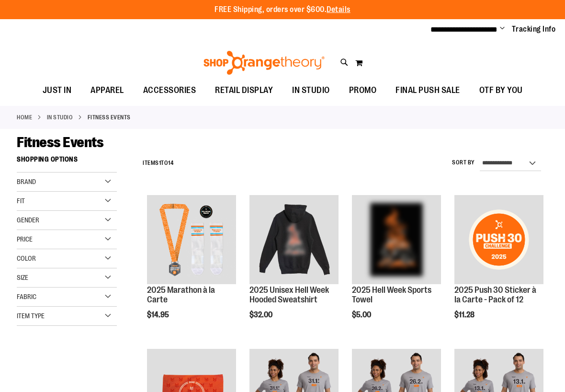 This screenshot has height=392, width=565. I want to click on img: OTF 2025 Hell Week Event Retail, so click(396, 239).